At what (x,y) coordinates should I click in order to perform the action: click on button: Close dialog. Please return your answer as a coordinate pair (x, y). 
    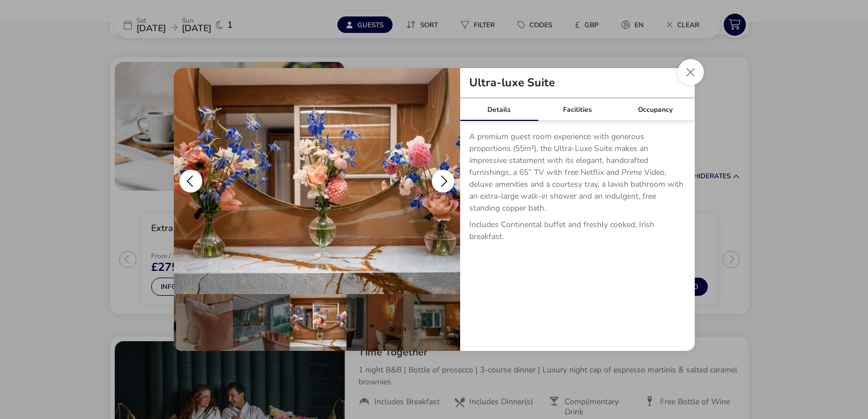
    Looking at the image, I should click on (691, 72).